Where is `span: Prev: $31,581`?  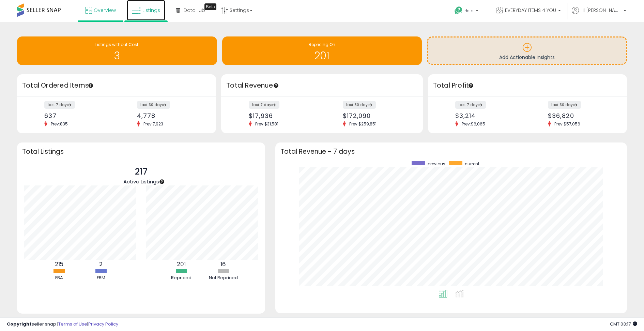 span: Prev: $31,581 is located at coordinates (267, 124).